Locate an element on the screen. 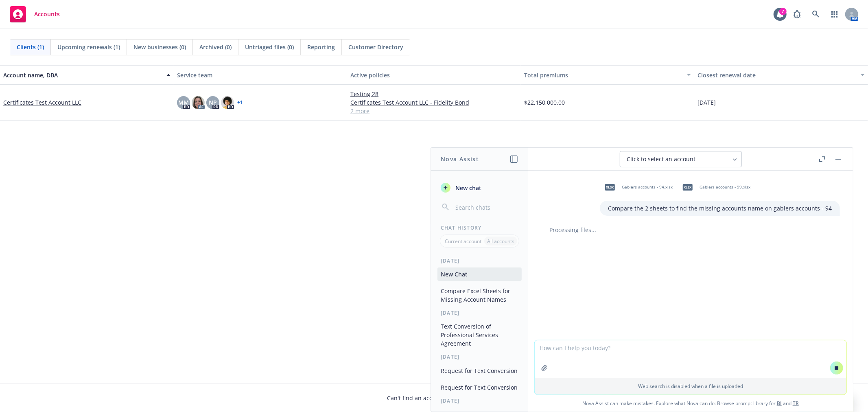 The image size is (868, 412). span: Click to select an account is located at coordinates (661, 159).